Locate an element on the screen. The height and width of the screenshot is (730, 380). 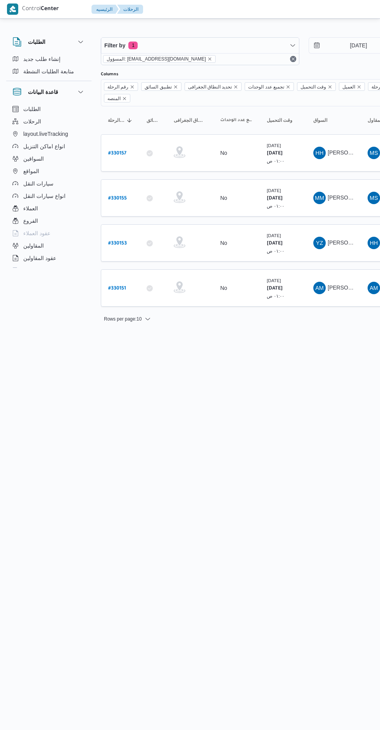
a: #330157 is located at coordinates (117, 153).